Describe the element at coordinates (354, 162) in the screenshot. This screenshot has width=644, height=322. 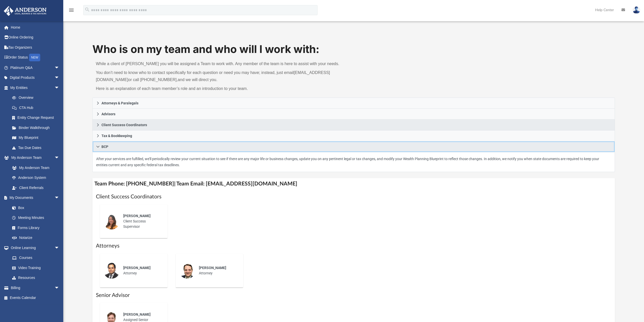
I see `div: BCP` at that location.